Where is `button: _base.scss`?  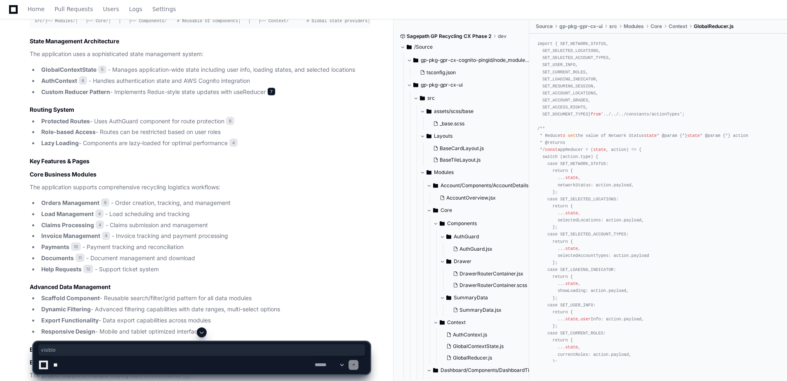 button: _base.scss is located at coordinates (480, 124).